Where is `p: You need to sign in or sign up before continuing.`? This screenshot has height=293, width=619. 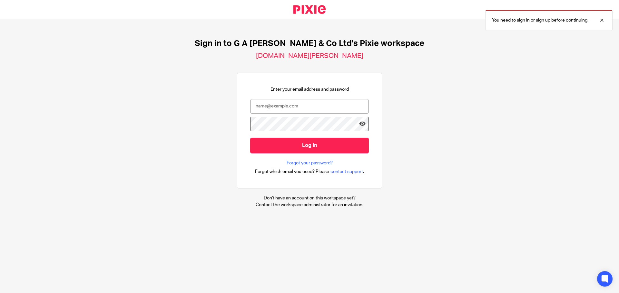 p: You need to sign in or sign up before continuing. is located at coordinates (540, 20).